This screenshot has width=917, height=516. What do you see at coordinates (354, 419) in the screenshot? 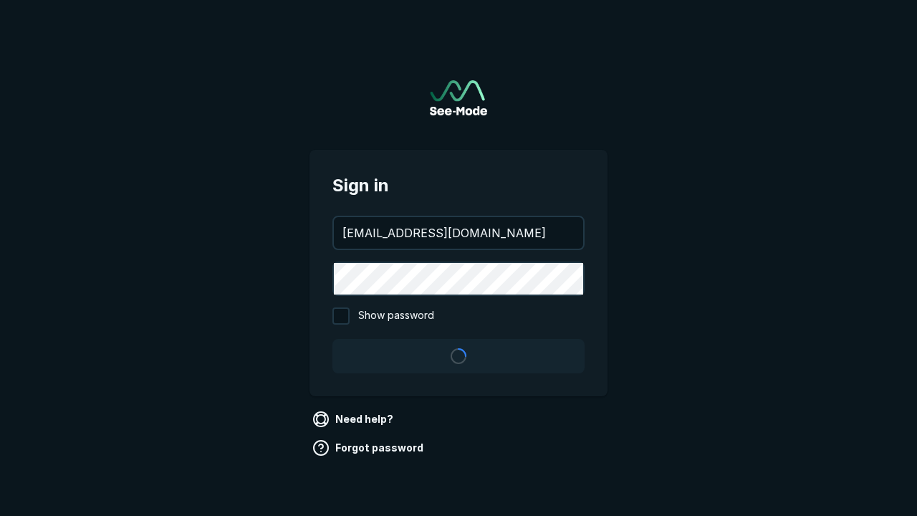
I see `a: Need help?` at bounding box center [354, 419].